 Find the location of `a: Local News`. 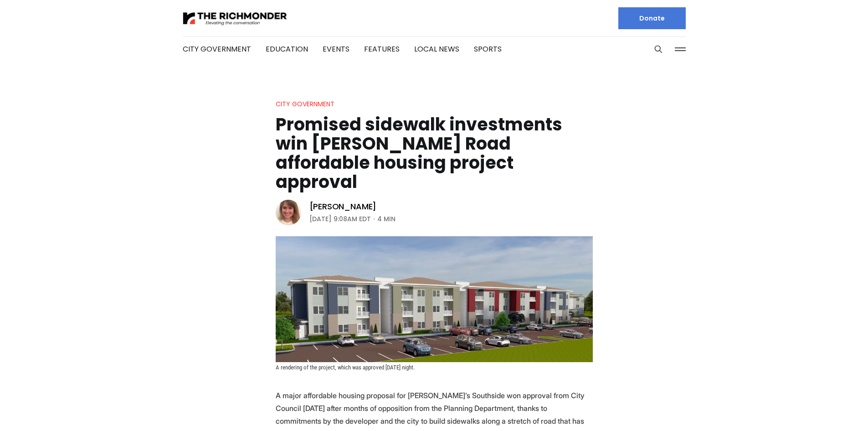

a: Local News is located at coordinates (436, 49).